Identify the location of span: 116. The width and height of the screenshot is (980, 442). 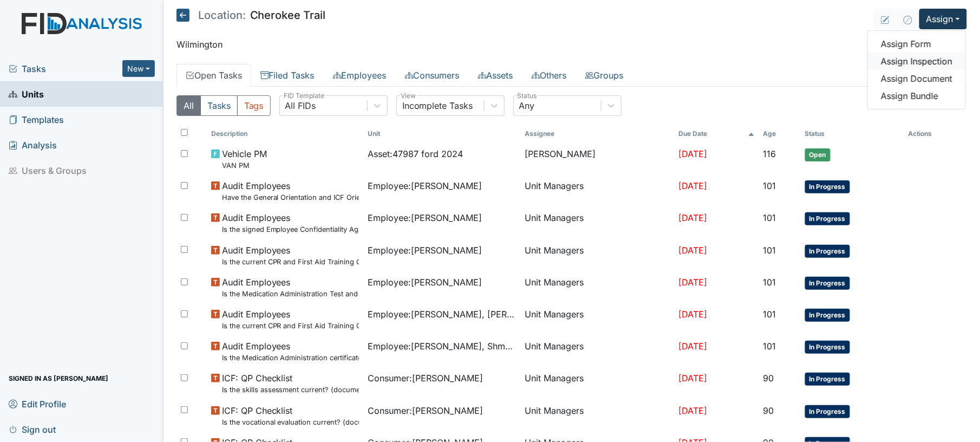
(771, 154).